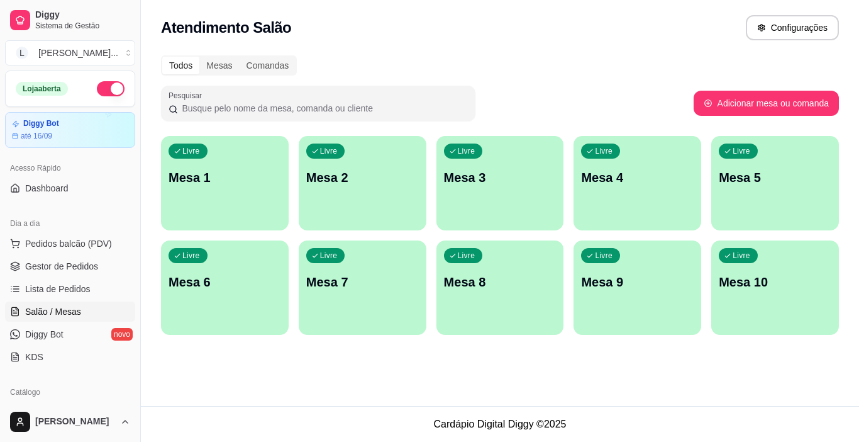 The image size is (859, 442). What do you see at coordinates (62, 266) in the screenshot?
I see `span: Gestor de Pedidos` at bounding box center [62, 266].